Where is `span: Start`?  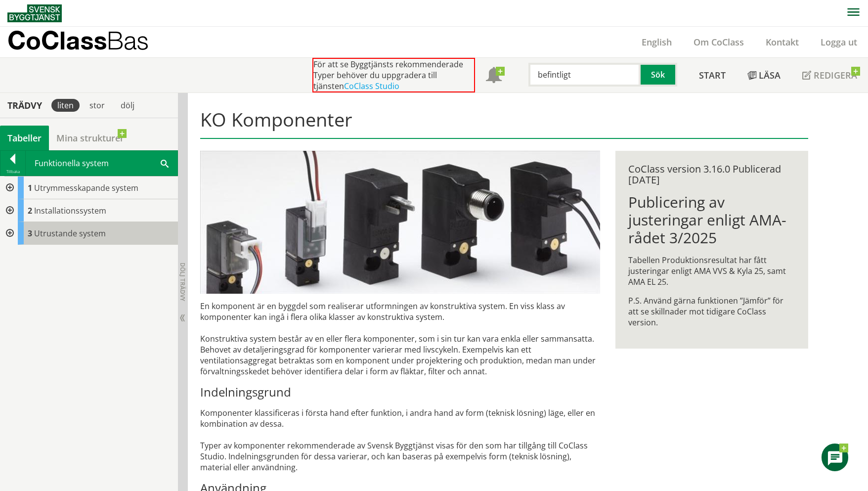 span: Start is located at coordinates (713, 75).